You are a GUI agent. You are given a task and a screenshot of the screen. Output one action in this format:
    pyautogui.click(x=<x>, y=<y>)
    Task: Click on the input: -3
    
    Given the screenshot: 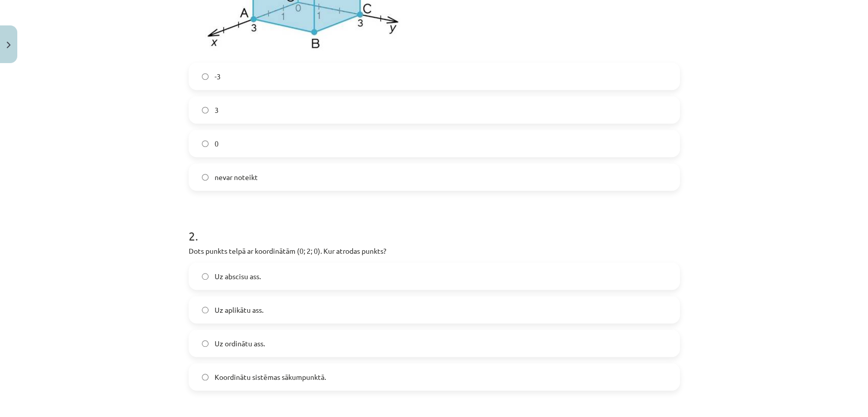 What is the action you would take?
    pyautogui.click(x=205, y=76)
    